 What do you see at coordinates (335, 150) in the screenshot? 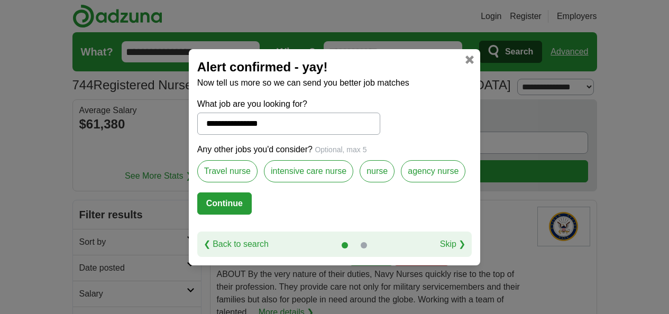
I see `p: Any other jobs you'd consider?` at bounding box center [335, 150].